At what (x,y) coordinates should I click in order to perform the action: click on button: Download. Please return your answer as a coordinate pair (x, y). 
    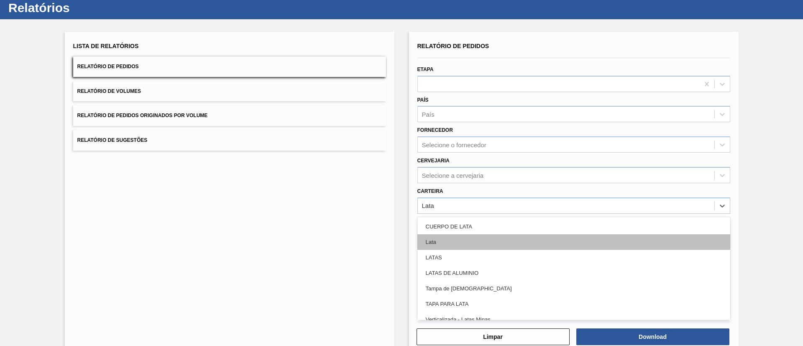
    Looking at the image, I should click on (653, 337).